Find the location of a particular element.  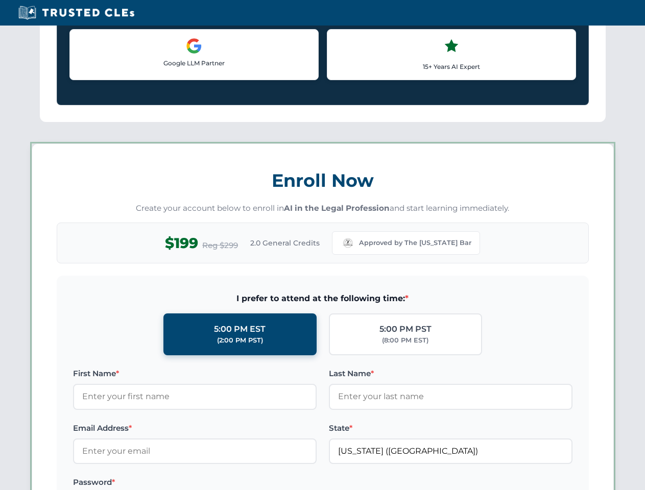

div: (8:00 PM EST) is located at coordinates (405, 341).